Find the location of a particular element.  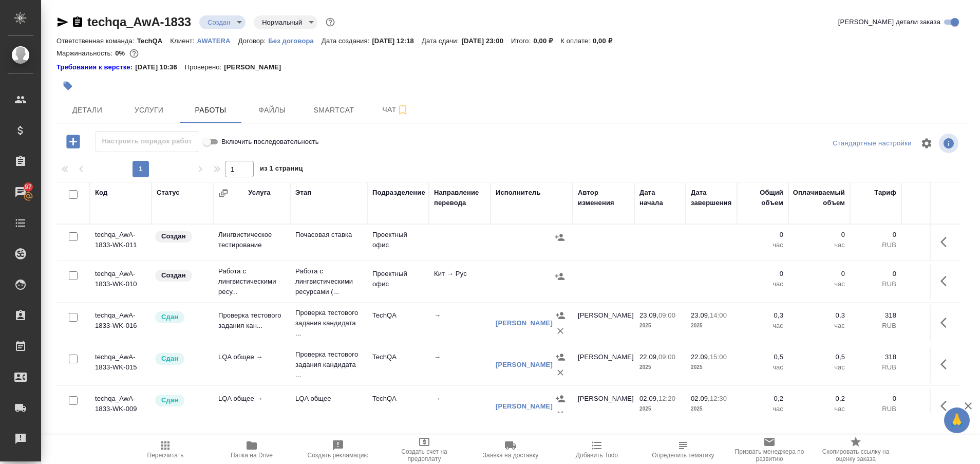

span: Smartcat is located at coordinates (334, 110).